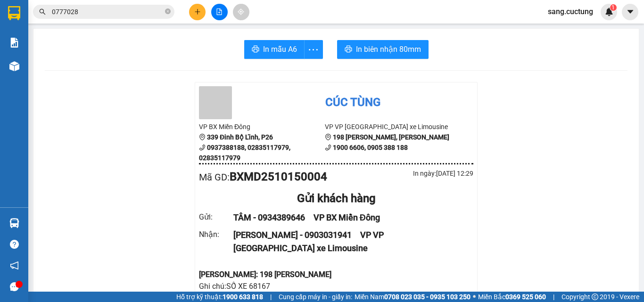  I want to click on button: caret-down, so click(630, 12).